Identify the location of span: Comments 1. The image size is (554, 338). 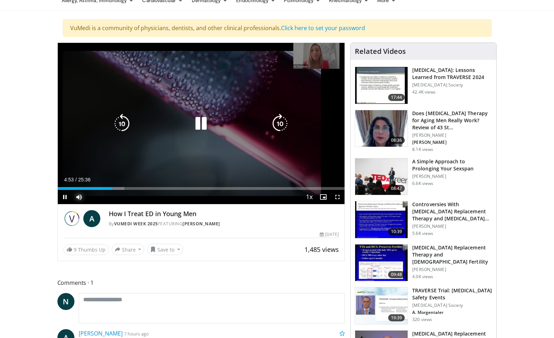
(201, 283).